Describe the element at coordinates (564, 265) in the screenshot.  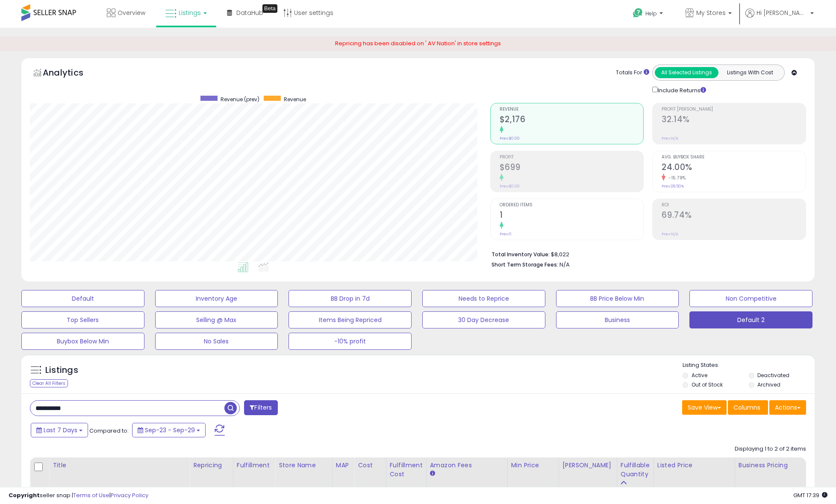
I see `span: N/A` at that location.